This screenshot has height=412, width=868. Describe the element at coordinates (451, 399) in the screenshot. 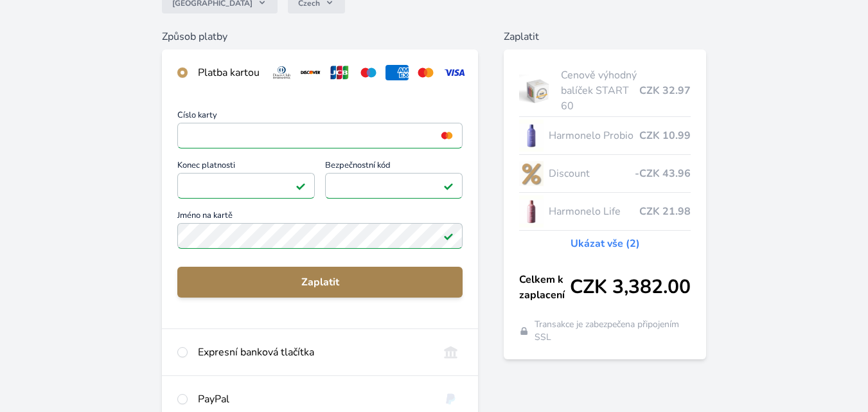

I see `img: paypal.svg` at that location.